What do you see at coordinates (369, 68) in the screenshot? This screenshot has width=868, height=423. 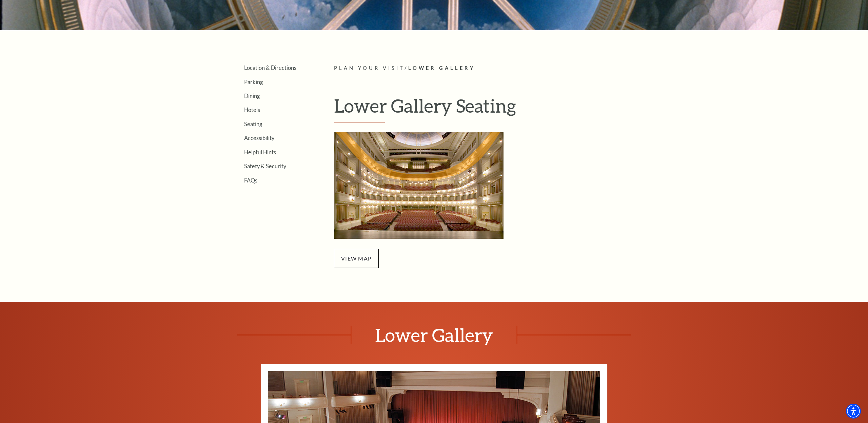 I see `span: Plan Your Visit` at bounding box center [369, 68].